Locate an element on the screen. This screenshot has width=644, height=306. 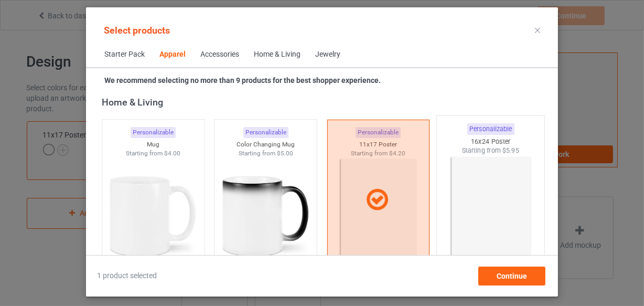
div: Accessories is located at coordinates (220, 55).